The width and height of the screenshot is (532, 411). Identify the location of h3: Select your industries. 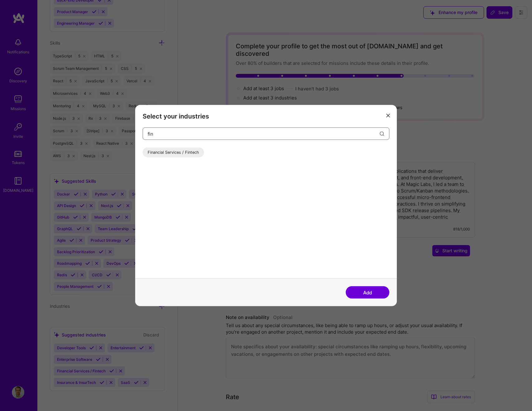
(266, 116).